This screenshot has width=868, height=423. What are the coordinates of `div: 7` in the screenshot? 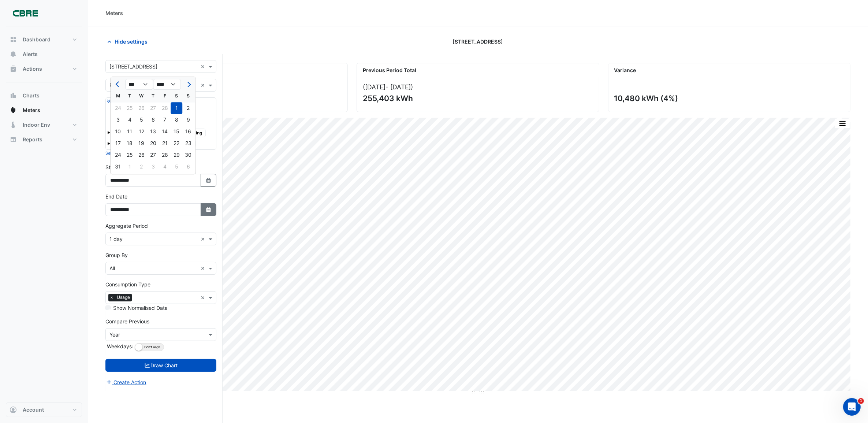 It's located at (165, 120).